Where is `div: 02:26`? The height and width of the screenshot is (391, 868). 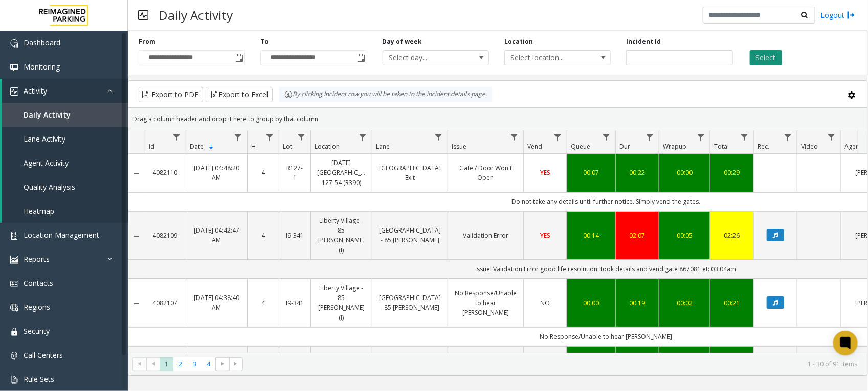
div: 02:26 is located at coordinates (732, 235).